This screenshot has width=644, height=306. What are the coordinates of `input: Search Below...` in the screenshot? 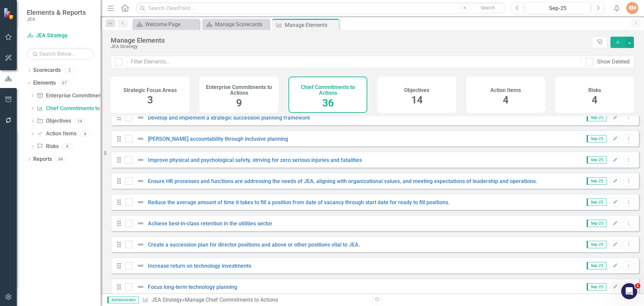 It's located at (60, 54).